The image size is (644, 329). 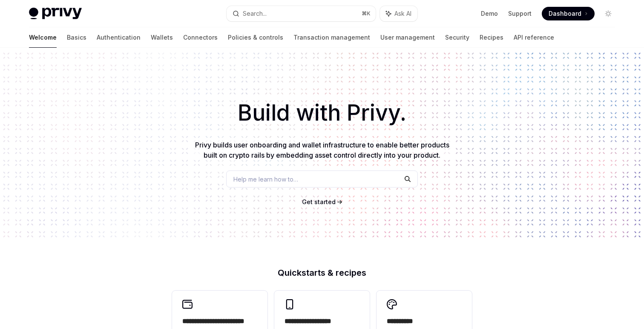 What do you see at coordinates (565, 14) in the screenshot?
I see `span: Dashboard` at bounding box center [565, 14].